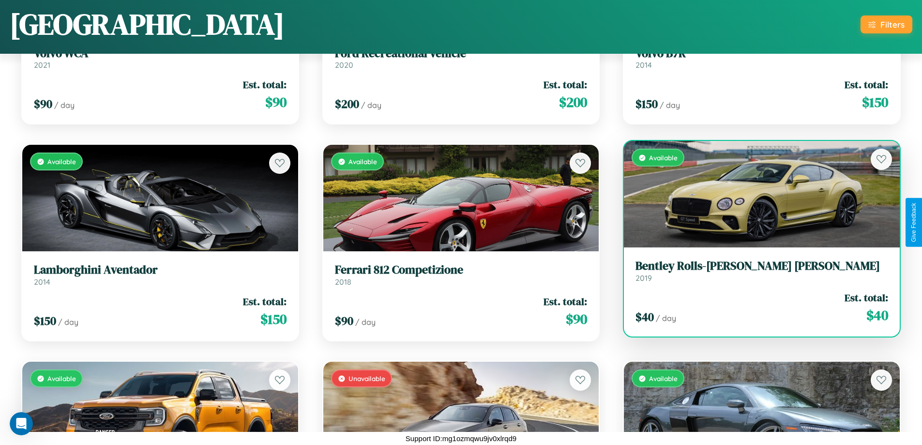  Describe the element at coordinates (160, 274) in the screenshot. I see `a: Lamborghini Aventador2014` at that location.